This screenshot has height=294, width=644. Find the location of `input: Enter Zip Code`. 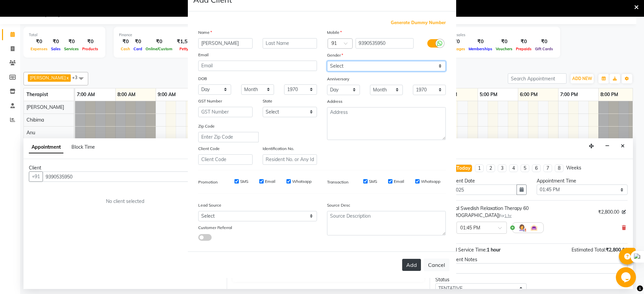

input: Enter Zip Code is located at coordinates (228, 137).